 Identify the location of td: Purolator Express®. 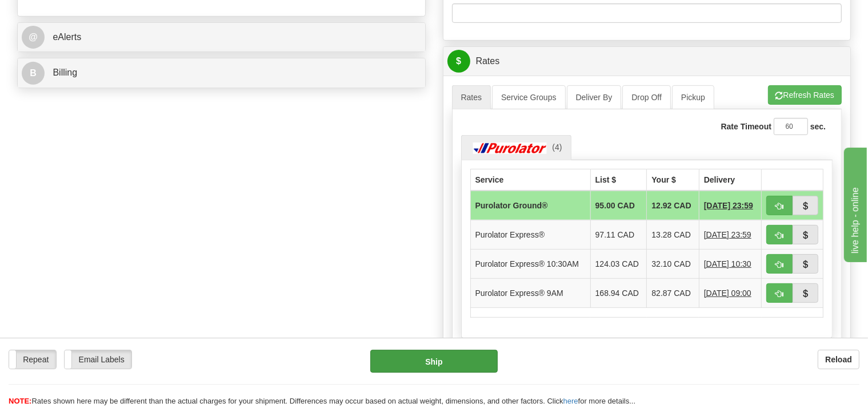
(531, 234).